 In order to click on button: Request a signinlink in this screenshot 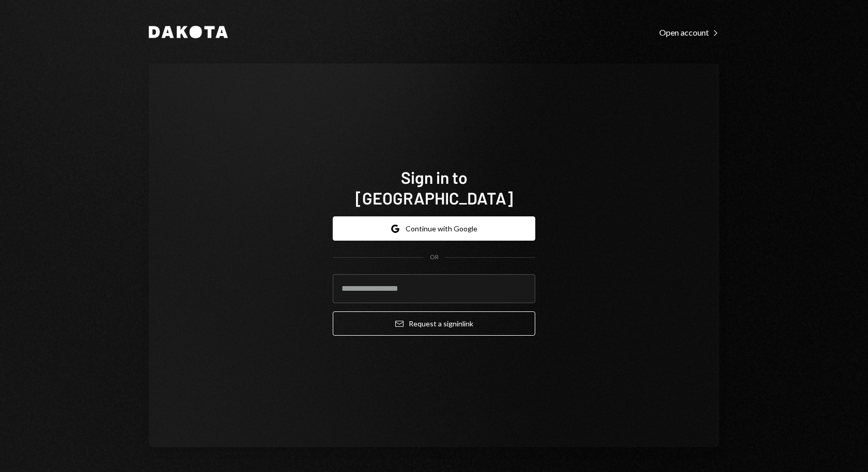, I will do `click(434, 323)`.